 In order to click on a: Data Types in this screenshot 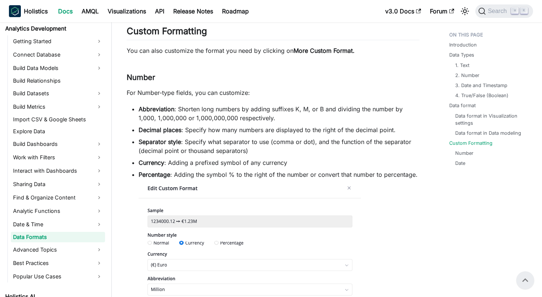, I will do `click(461, 55)`.